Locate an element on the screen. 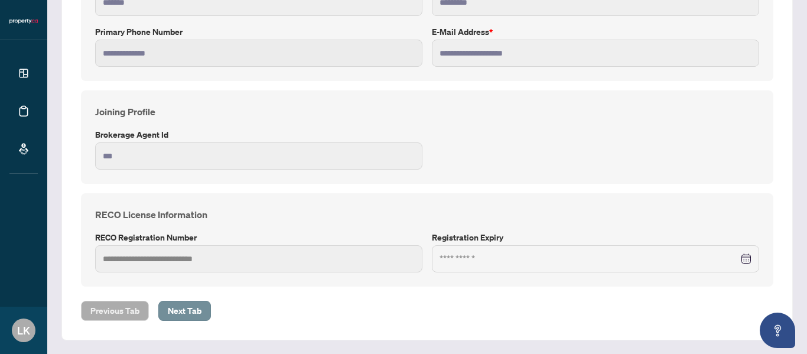 Image resolution: width=807 pixels, height=354 pixels. button: Open asap is located at coordinates (778, 330).